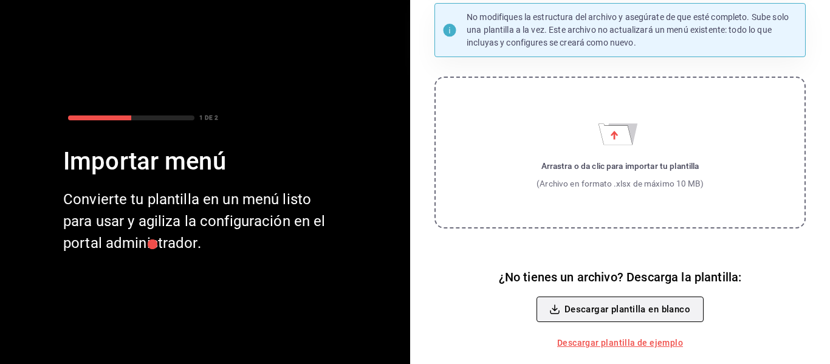  Describe the element at coordinates (208, 117) in the screenshot. I see `div: 1 DE 2` at that location.